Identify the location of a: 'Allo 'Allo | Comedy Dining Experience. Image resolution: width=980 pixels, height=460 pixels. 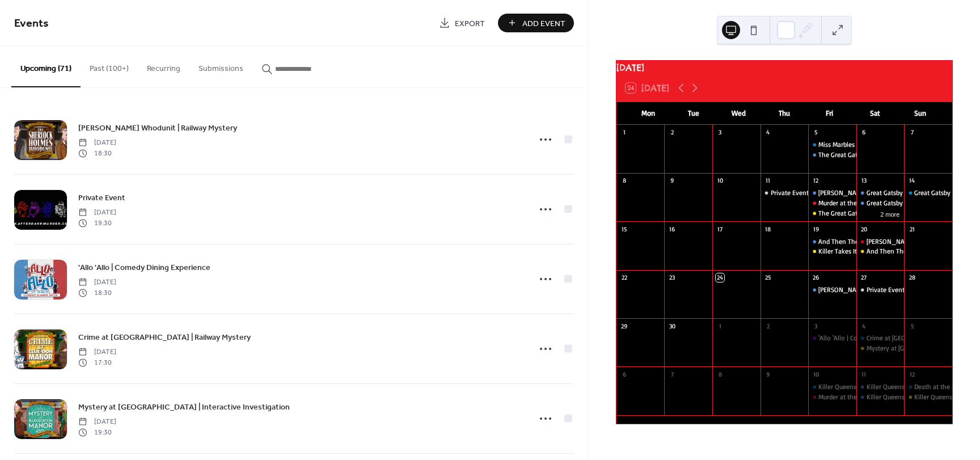
(144, 267).